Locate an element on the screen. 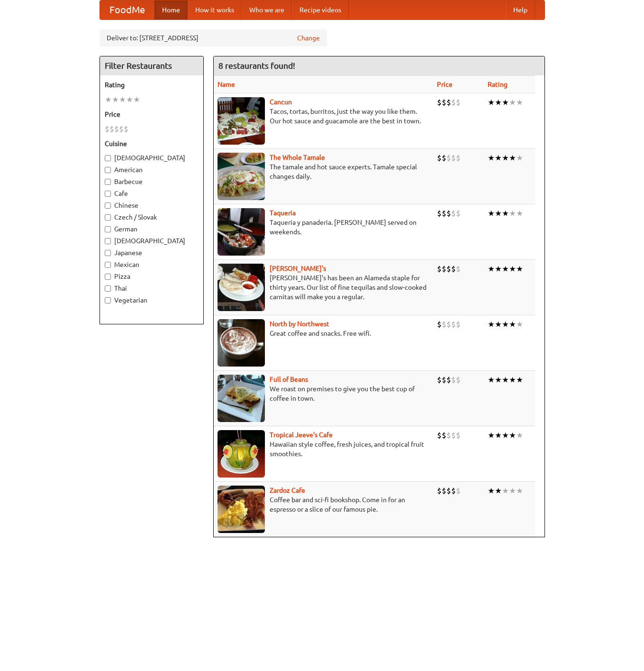 The image size is (644, 671). a: Tropical Jeeve's Cafe is located at coordinates (301, 435).